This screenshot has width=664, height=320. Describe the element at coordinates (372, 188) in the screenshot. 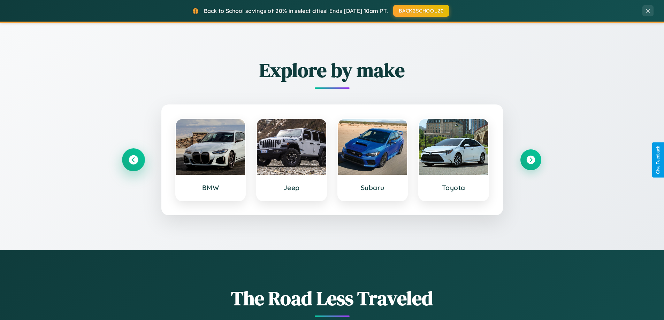

I see `h3: Subaru` at that location.